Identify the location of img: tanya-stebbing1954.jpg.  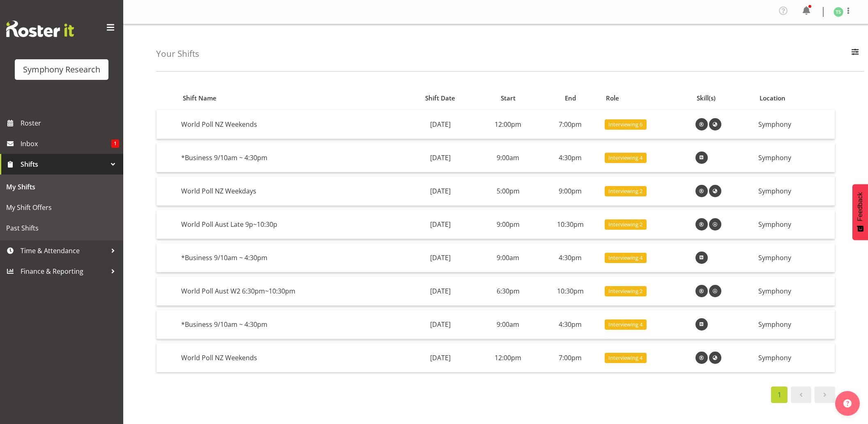
(838, 12).